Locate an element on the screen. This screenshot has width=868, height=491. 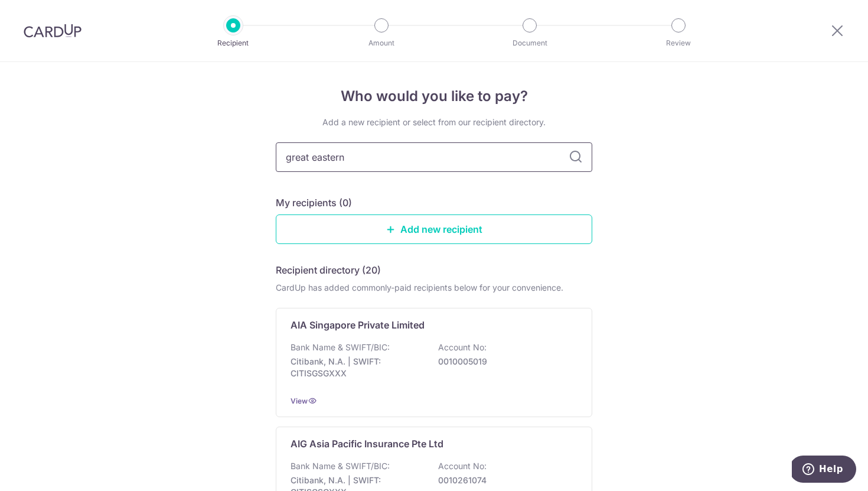
a: Add new recipient is located at coordinates (434, 229).